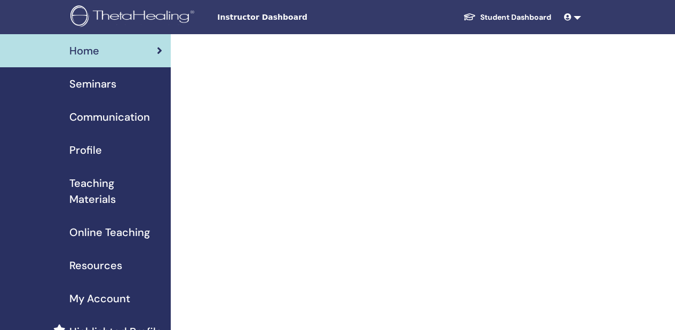 The height and width of the screenshot is (330, 675). What do you see at coordinates (100, 298) in the screenshot?
I see `span: My Account` at bounding box center [100, 298].